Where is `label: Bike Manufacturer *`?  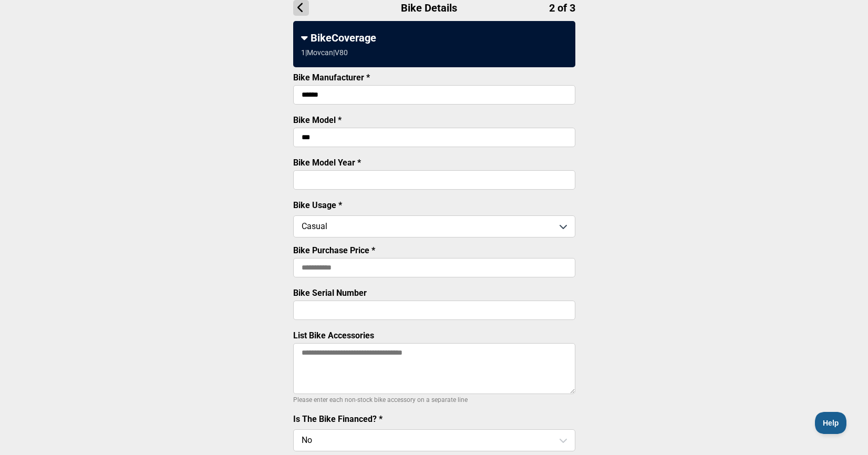 label: Bike Manufacturer * is located at coordinates (332, 77).